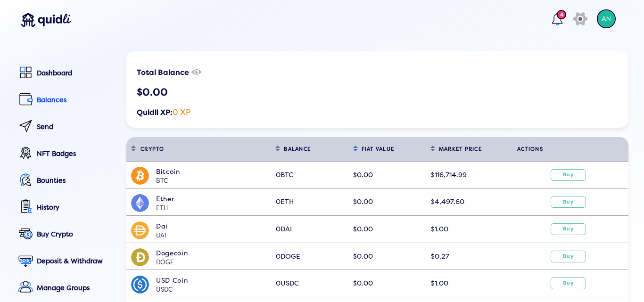 Image resolution: width=644 pixels, height=302 pixels. I want to click on div: Total Balance, so click(377, 89).